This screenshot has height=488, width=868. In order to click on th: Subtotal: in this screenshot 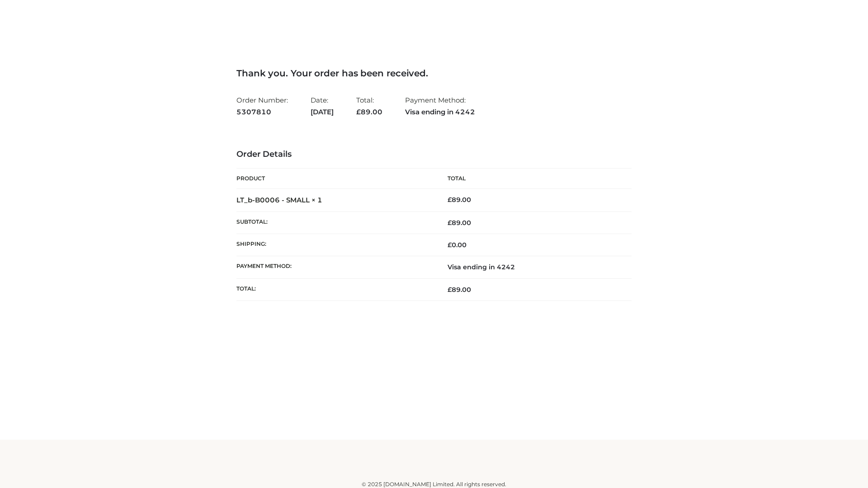, I will do `click(334, 223)`.